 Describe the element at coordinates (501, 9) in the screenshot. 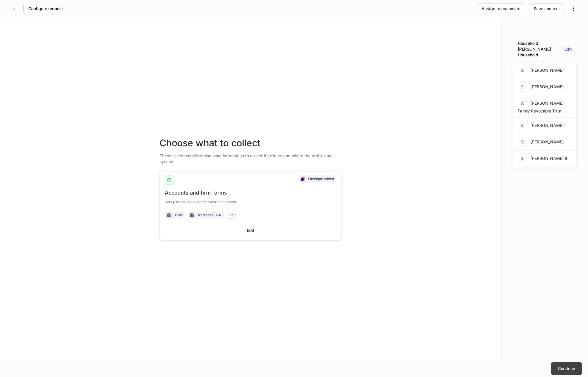

I see `button: Assign to teammate` at that location.